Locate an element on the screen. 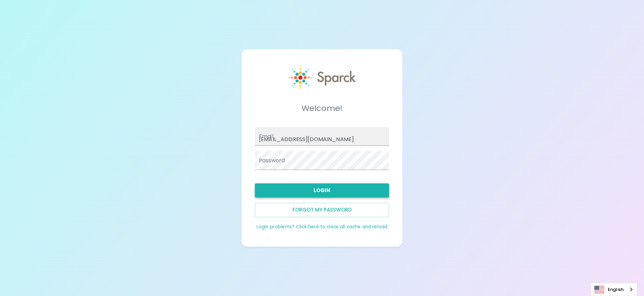  aside: Language selected: English is located at coordinates (614, 289).